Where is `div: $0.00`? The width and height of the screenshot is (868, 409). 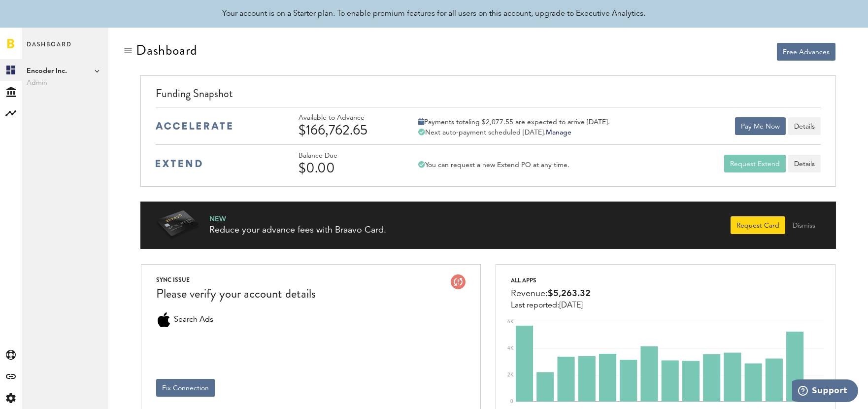 div: $0.00 is located at coordinates (345, 168).